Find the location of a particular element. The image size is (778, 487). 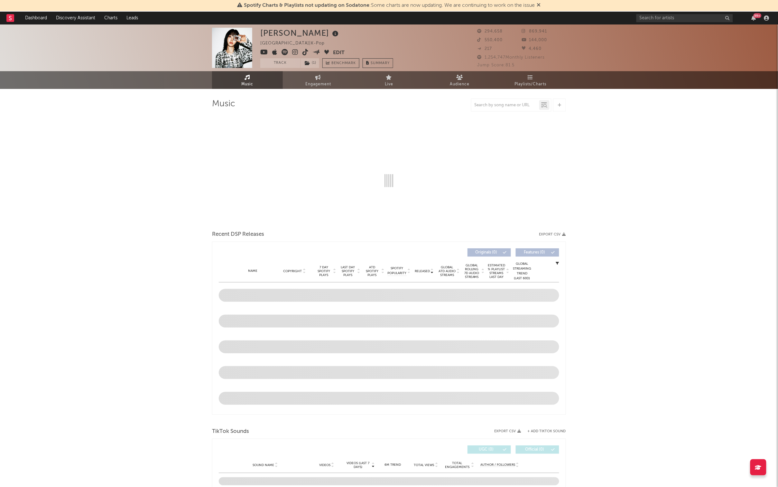

div: Name is located at coordinates (253, 271).